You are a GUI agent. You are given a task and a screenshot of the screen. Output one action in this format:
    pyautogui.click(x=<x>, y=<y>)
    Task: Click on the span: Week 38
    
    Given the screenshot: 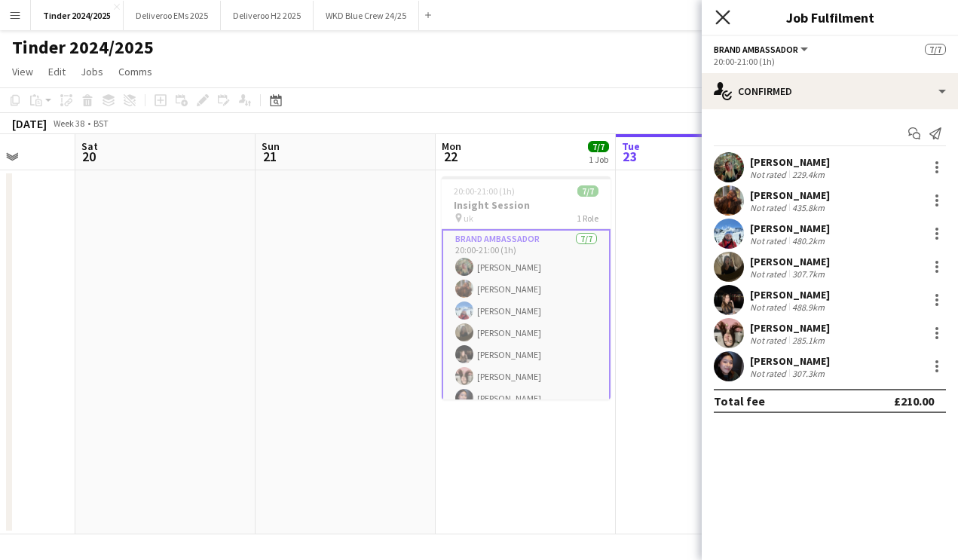 What is the action you would take?
    pyautogui.click(x=68, y=123)
    